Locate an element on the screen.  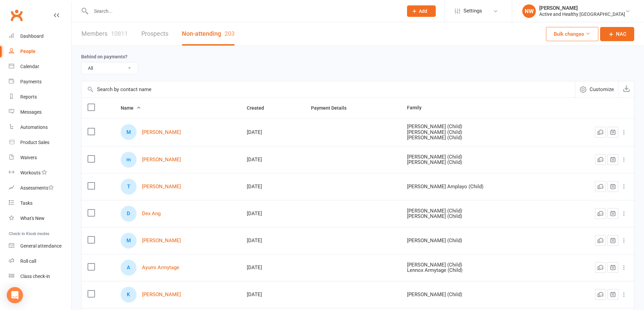
button: Name is located at coordinates (131, 108).